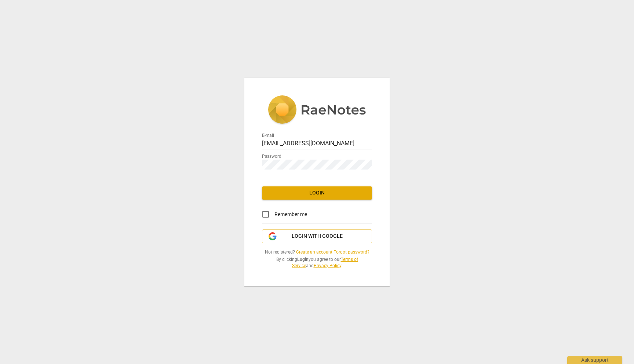 The height and width of the screenshot is (364, 634). I want to click on div: Ask support, so click(595, 360).